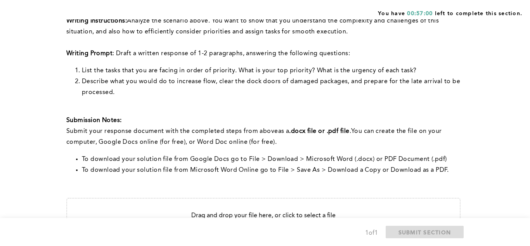  I want to click on li: To download your solution file from Microsoft Word Online go to File > Save As > Download a Copy ..., so click(271, 170).